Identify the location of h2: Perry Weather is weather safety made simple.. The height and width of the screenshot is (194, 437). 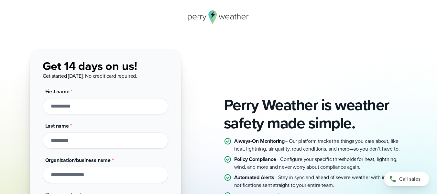
(315, 114).